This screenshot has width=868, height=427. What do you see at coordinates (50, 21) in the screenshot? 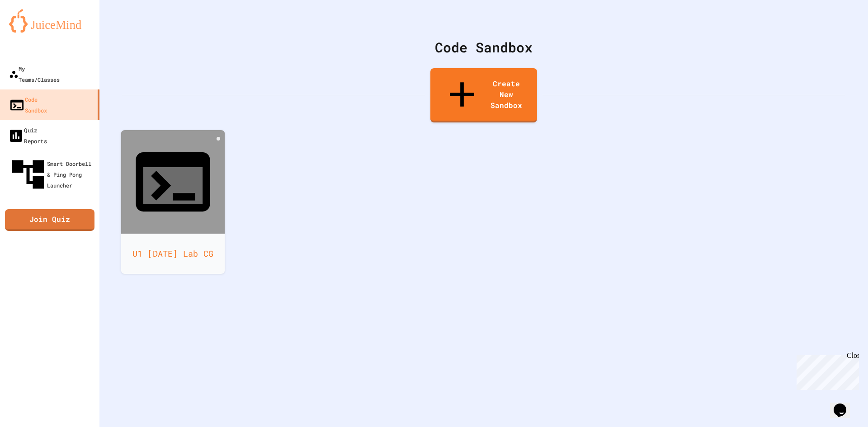
I see `img: logo-orange.svg` at bounding box center [50, 21].